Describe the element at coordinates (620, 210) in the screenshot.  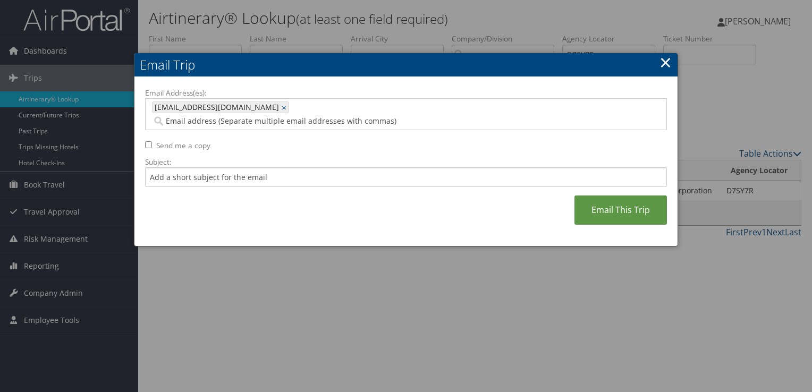
I see `a: Email This Trip` at that location.